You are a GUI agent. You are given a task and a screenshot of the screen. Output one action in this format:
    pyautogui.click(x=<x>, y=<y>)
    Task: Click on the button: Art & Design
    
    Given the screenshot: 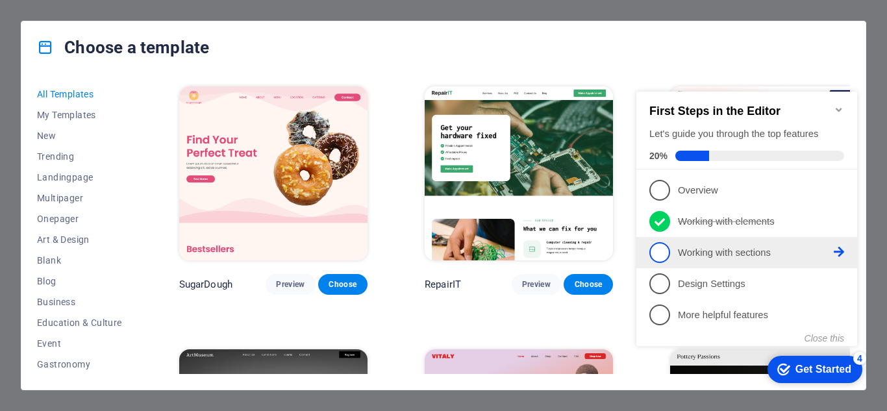 What is the action you would take?
    pyautogui.click(x=79, y=240)
    